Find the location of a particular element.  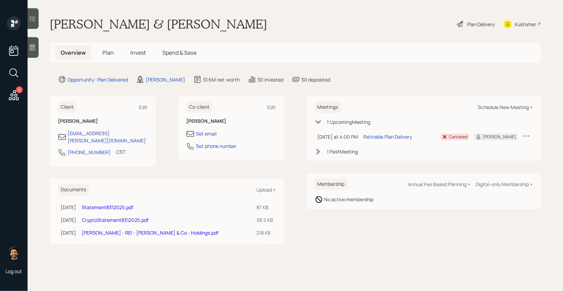

div: Set email is located at coordinates (206, 134).